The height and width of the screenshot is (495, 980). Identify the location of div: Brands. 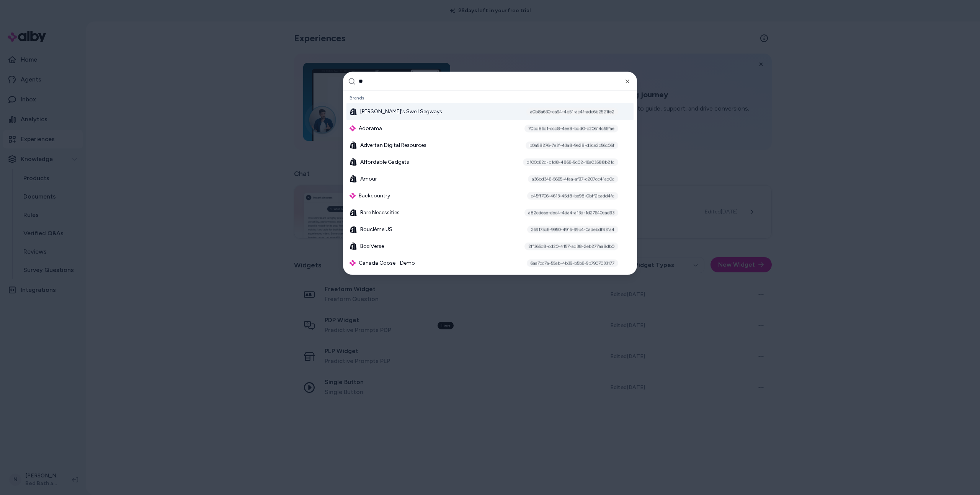
(490, 97).